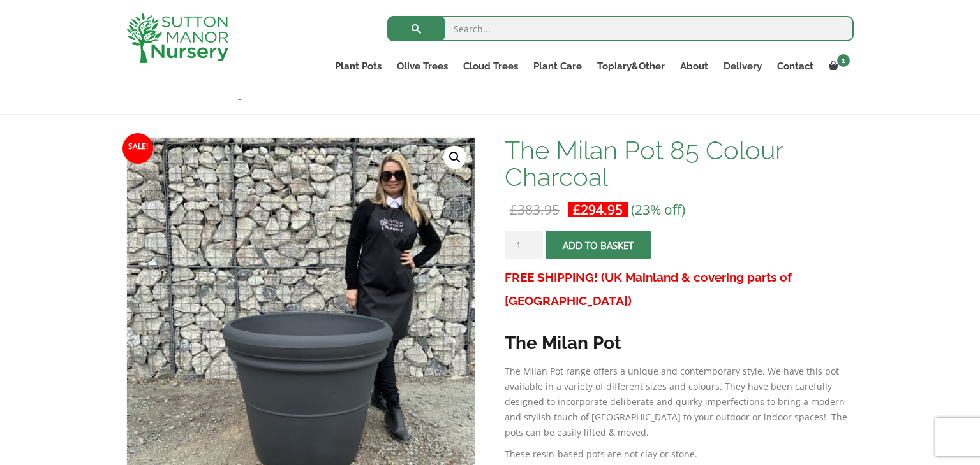 The image size is (980, 465). I want to click on bdi: 383.95, so click(534, 210).